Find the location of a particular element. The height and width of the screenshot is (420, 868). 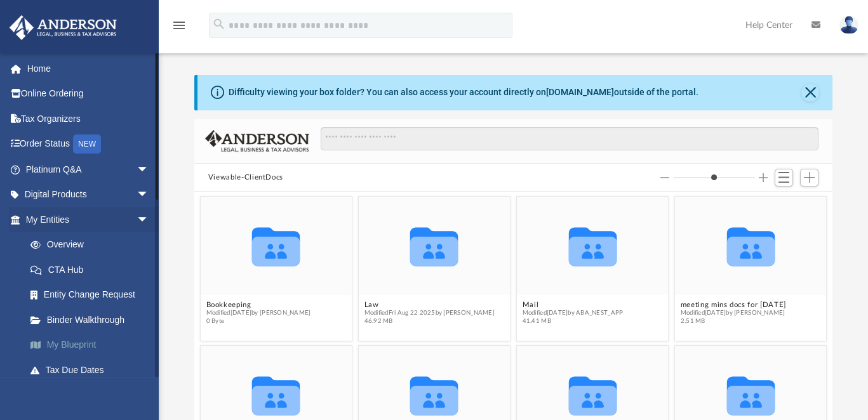

a: Digital Productsarrow_drop_down is located at coordinates (88, 195).